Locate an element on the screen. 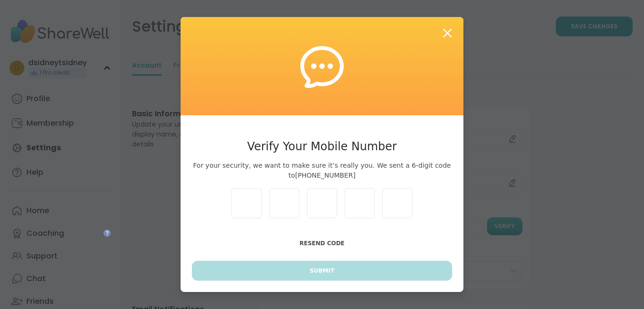 This screenshot has height=309, width=644. span: Submit is located at coordinates (322, 270).